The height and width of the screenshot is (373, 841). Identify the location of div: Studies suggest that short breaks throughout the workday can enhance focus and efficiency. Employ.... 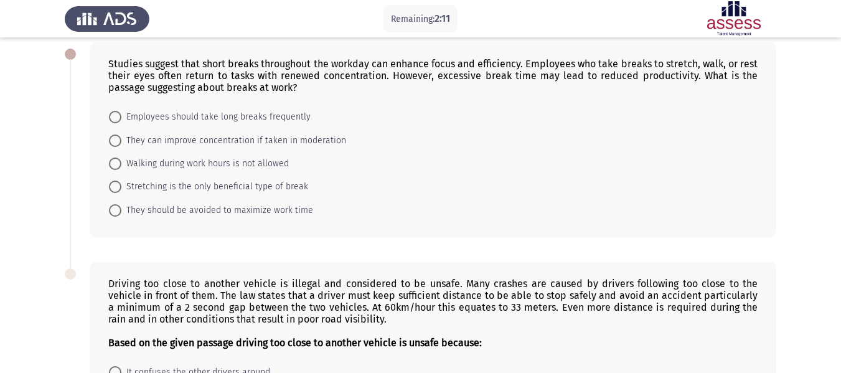
(433, 75).